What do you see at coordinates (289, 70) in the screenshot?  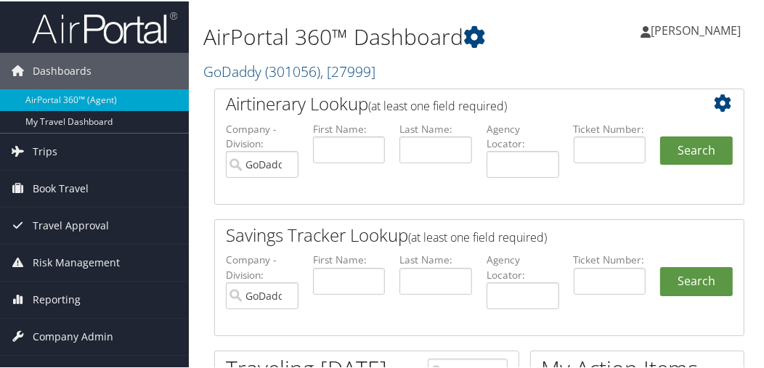 I see `a: GoDaddy` at bounding box center [289, 70].